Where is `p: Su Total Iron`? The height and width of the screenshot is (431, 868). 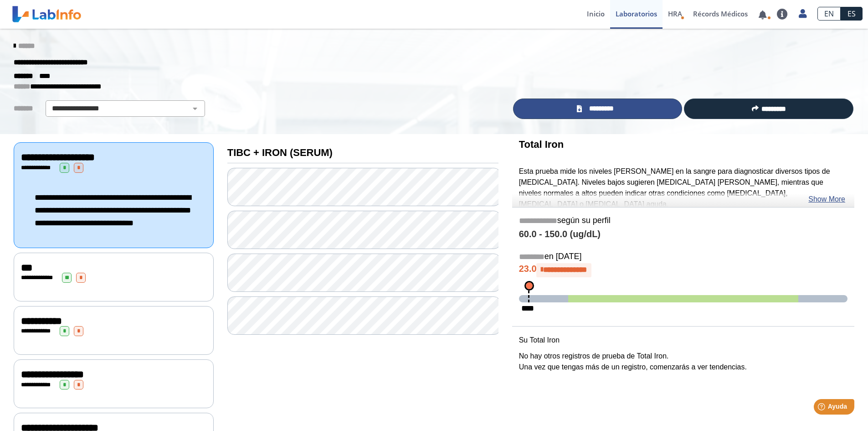
p: Su Total Iron is located at coordinates (683, 340).